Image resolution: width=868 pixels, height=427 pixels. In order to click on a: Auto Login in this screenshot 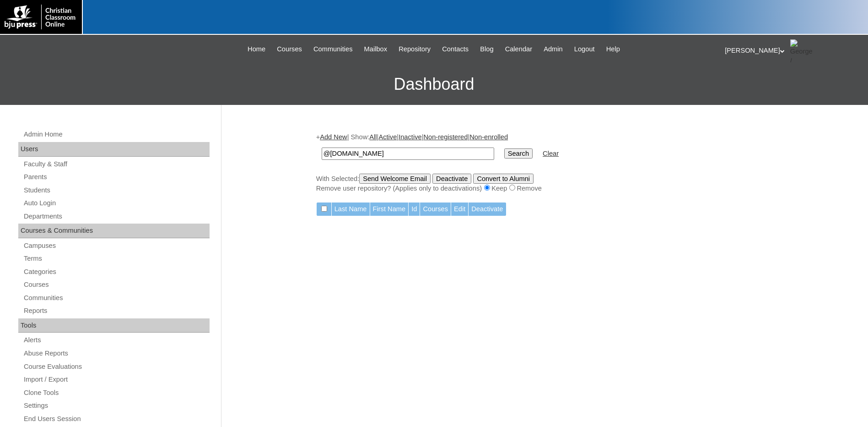, I will do `click(116, 203)`.